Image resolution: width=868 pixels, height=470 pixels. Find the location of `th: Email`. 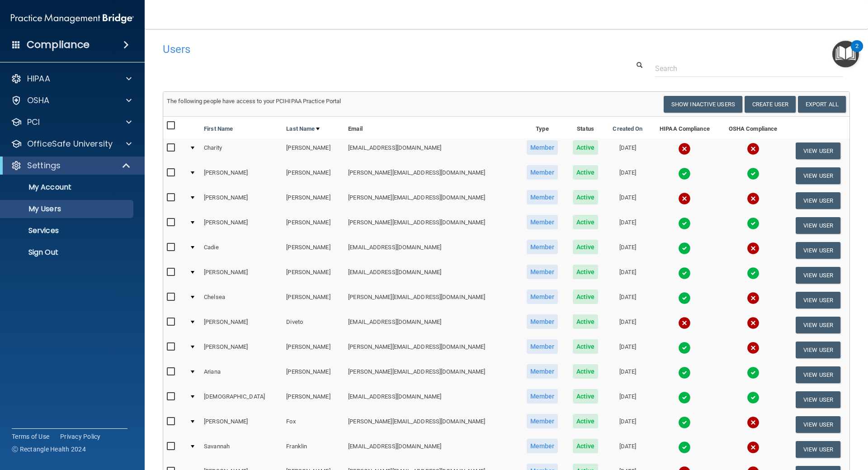

th: Email is located at coordinates (432, 128).